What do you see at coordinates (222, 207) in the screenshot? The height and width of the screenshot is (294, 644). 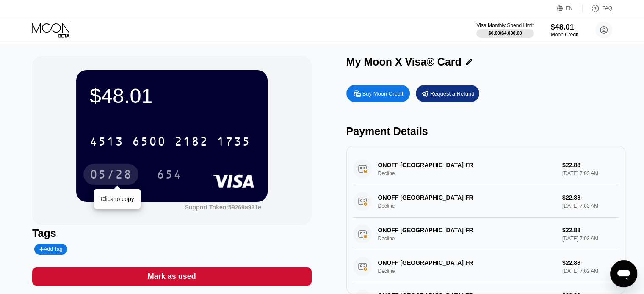 I see `div: Support Token: 59269a931e` at bounding box center [222, 207].